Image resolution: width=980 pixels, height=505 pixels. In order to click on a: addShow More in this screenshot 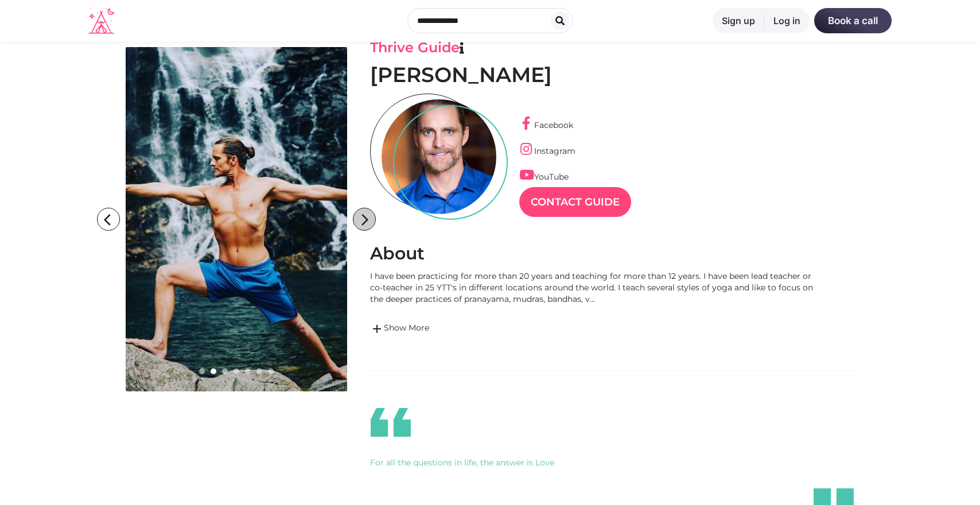, I will do `click(594, 329)`.